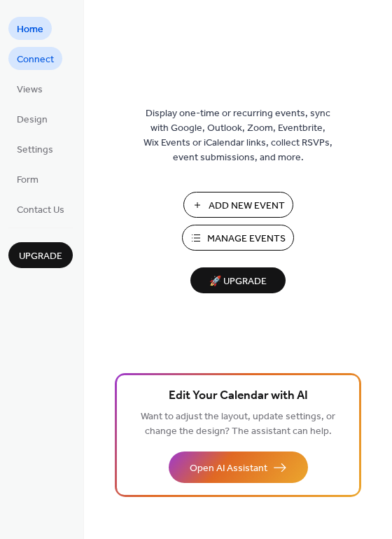 This screenshot has width=392, height=539. Describe the element at coordinates (238, 282) in the screenshot. I see `span: 🚀 Upgrade` at that location.